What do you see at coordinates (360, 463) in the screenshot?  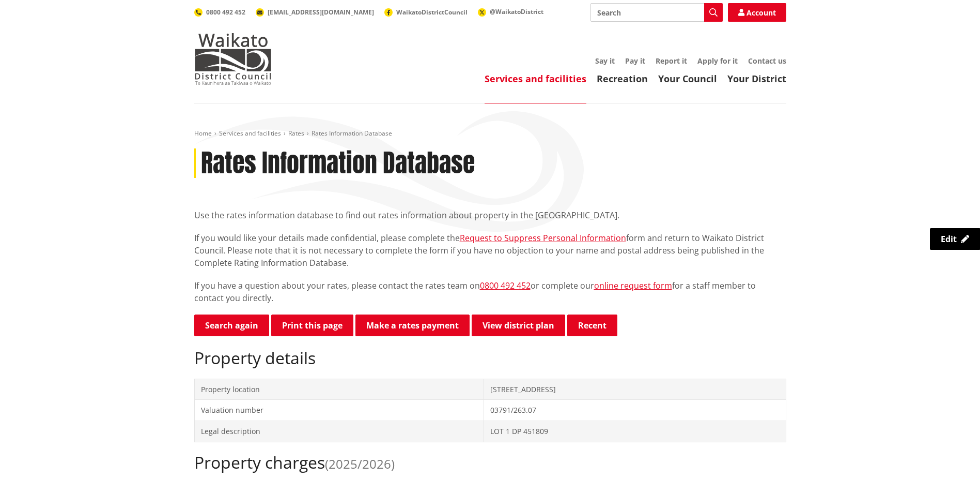 I see `span: (2025/2026)` at bounding box center [360, 463].